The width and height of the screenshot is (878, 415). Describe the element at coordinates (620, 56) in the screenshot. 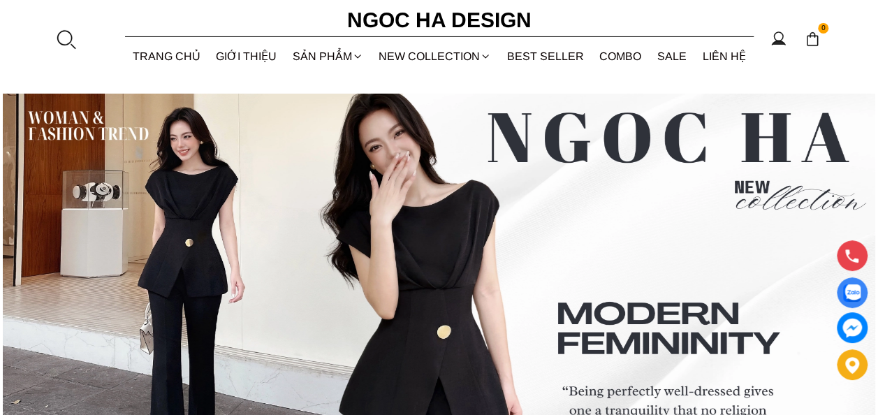

I see `a: Combo` at that location.